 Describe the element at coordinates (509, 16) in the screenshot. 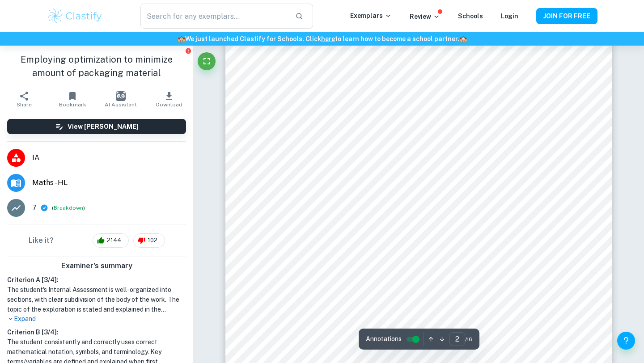

I see `a: Login` at that location.